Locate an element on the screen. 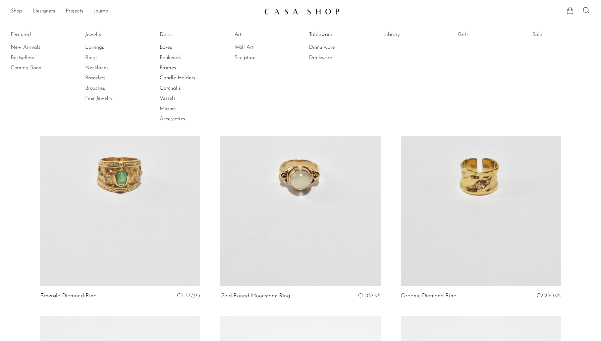  a: Boxes is located at coordinates (185, 47).